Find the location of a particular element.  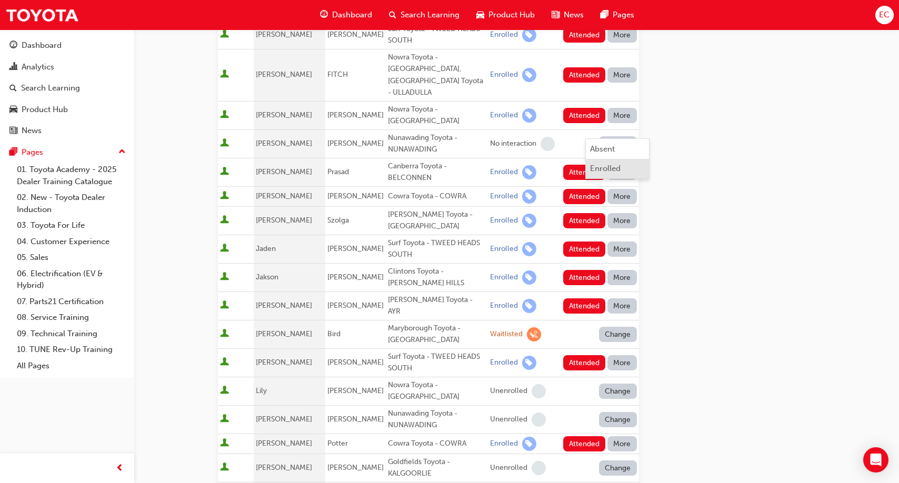

div: Absent is located at coordinates (602, 149).